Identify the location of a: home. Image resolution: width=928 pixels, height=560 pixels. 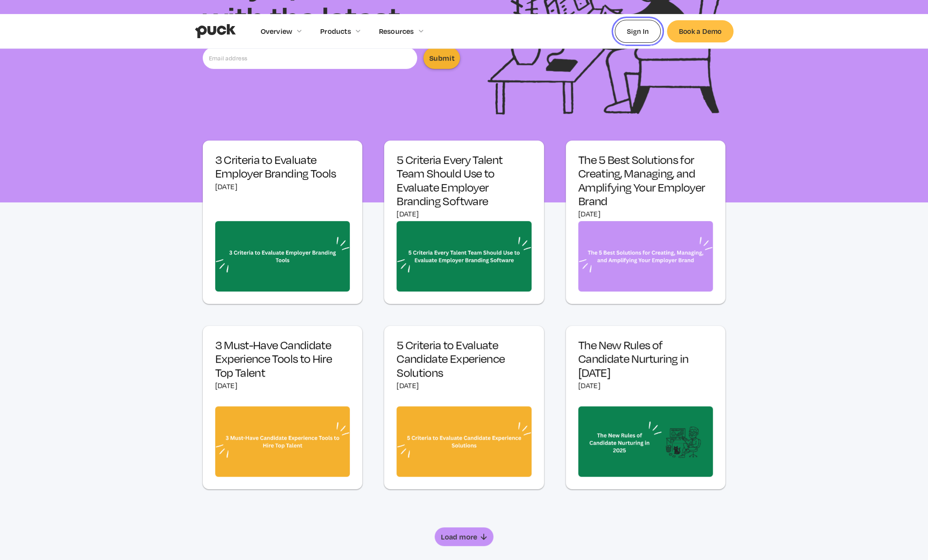
(215, 31).